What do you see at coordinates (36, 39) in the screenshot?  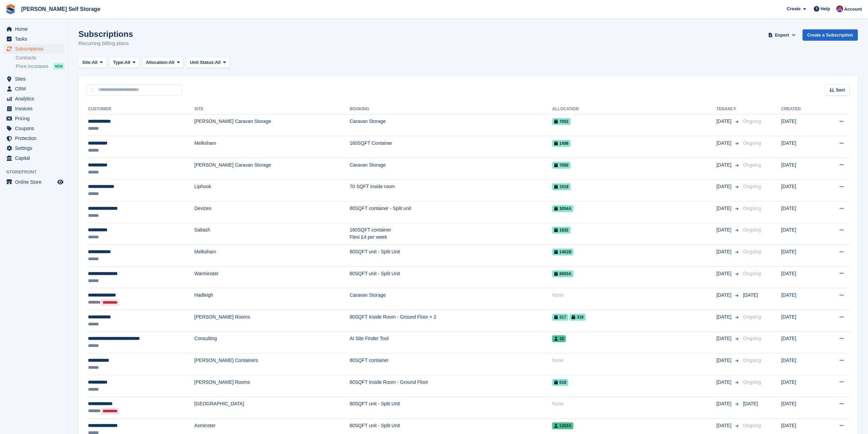 I see `span: Tasks` at bounding box center [36, 39].